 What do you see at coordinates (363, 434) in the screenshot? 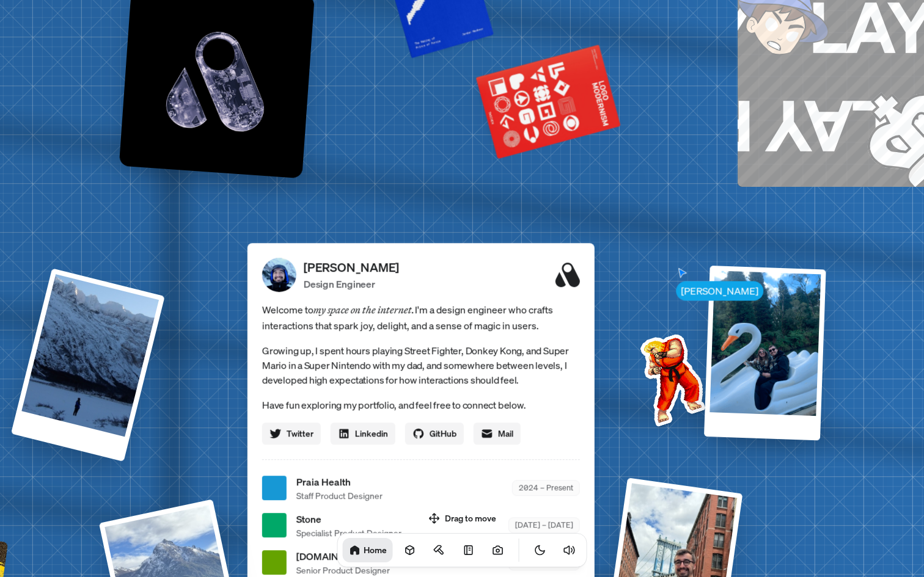
I see `a: Linkedin` at bounding box center [363, 434].